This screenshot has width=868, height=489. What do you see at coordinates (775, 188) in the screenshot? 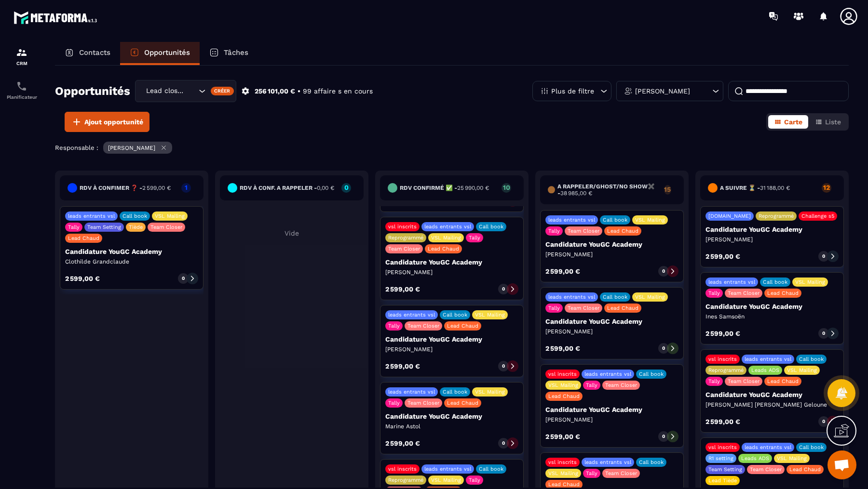
I see `span: 31 188,00 €` at bounding box center [775, 188].